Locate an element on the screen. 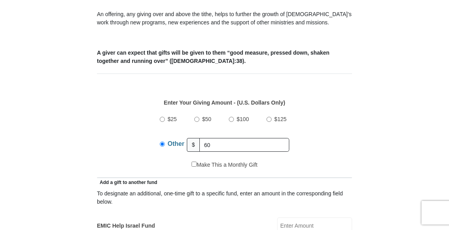 The image size is (449, 230). input: Make This a Monthly Gift is located at coordinates (194, 164).